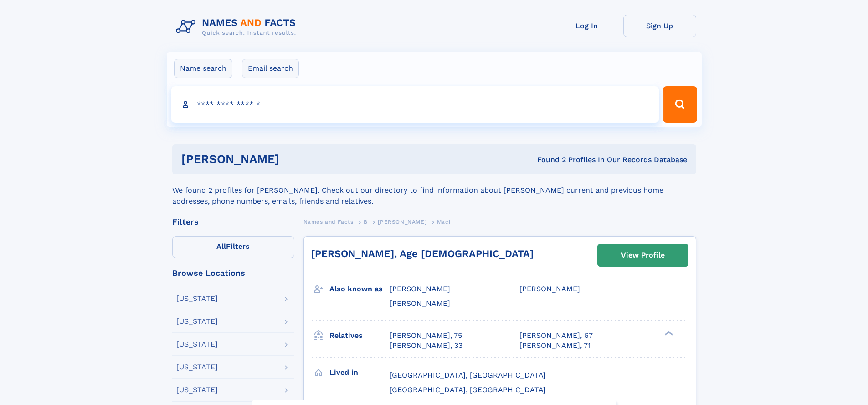 This screenshot has height=405, width=868. What do you see at coordinates (238, 27) in the screenshot?
I see `img: Logo Names and Facts` at bounding box center [238, 27].